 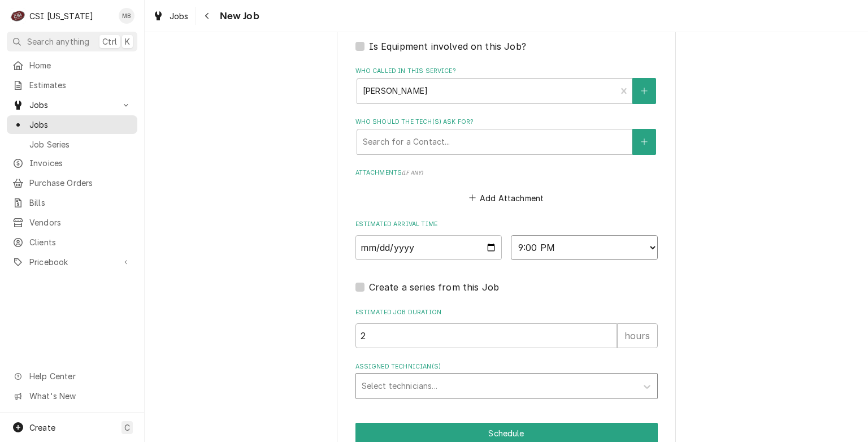 I want to click on span: Home, so click(x=80, y=65).